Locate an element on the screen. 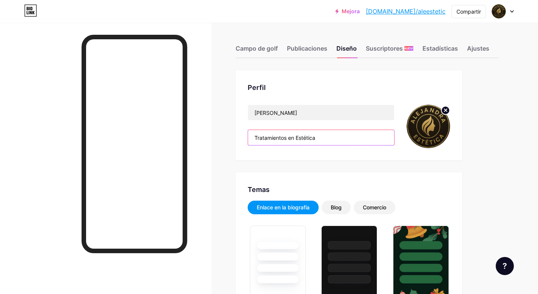 This screenshot has height=294, width=538. font: Ajustes is located at coordinates (478, 48).